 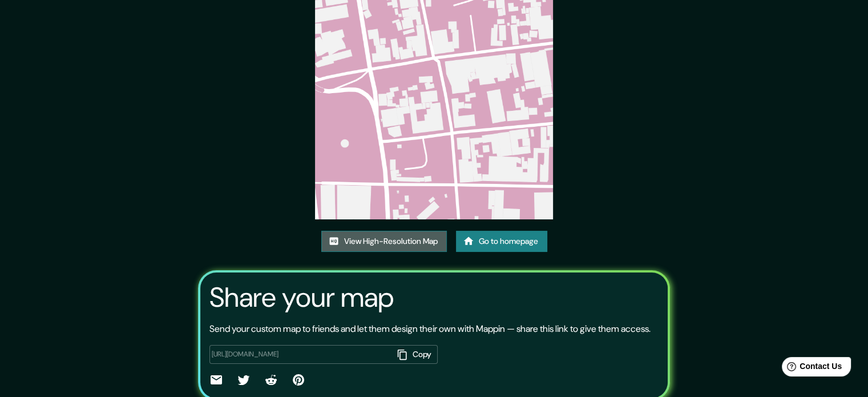 What do you see at coordinates (416, 354) in the screenshot?
I see `button: Copy` at bounding box center [416, 354].